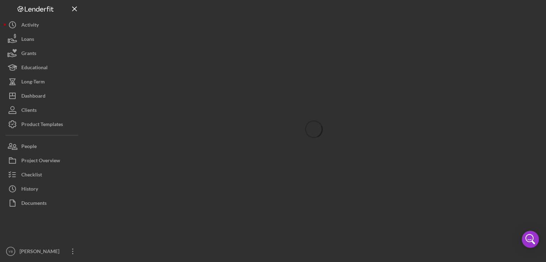  Describe the element at coordinates (33, 82) in the screenshot. I see `div: Long-Term` at that location.